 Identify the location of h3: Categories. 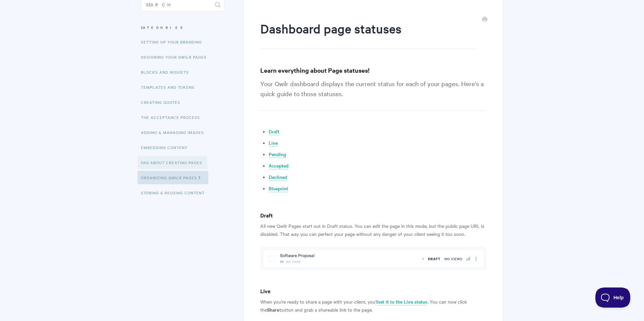
(182, 27).